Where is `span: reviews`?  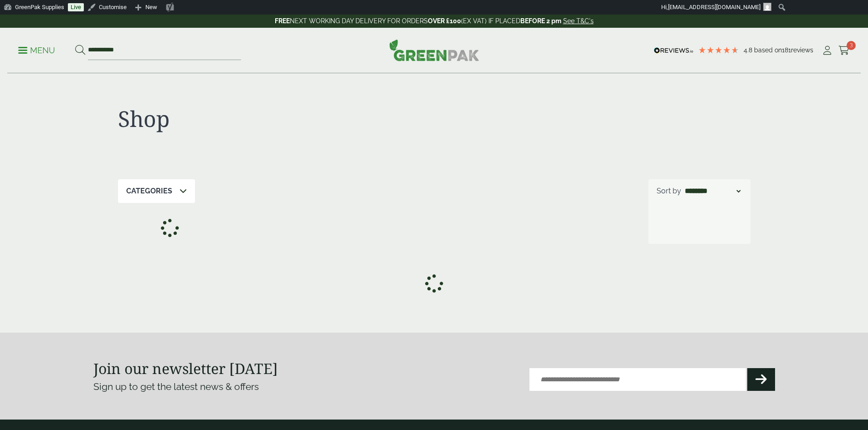
span: reviews is located at coordinates (802, 50).